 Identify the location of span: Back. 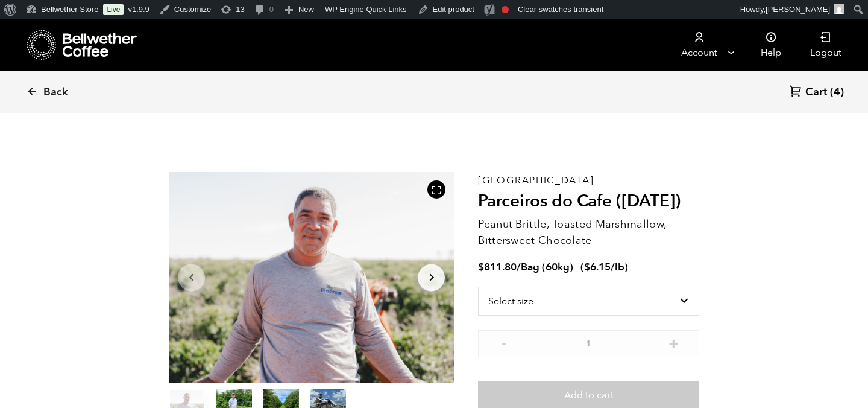
(55, 92).